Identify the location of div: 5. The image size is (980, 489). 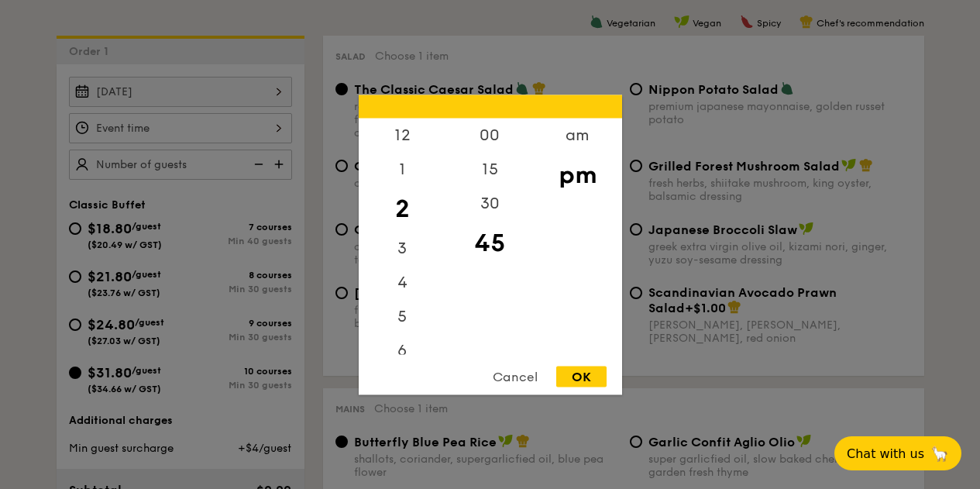
(402, 316).